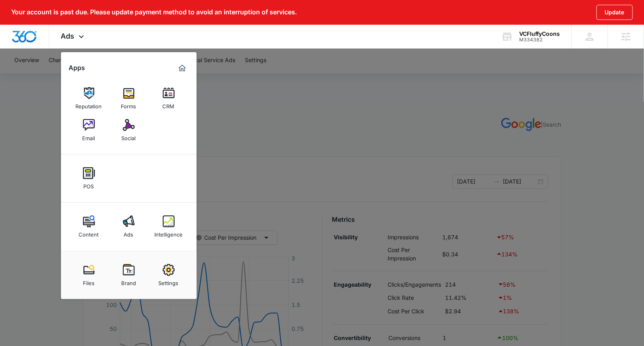 Image resolution: width=644 pixels, height=346 pixels. I want to click on div: Intelligence, so click(168, 232).